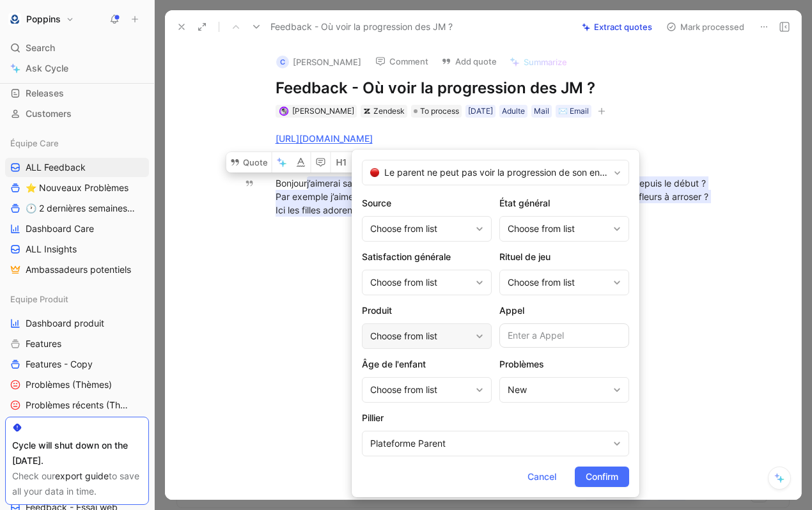 Image resolution: width=812 pixels, height=510 pixels. Describe the element at coordinates (564, 364) in the screenshot. I see `h2: Problèmes` at that location.